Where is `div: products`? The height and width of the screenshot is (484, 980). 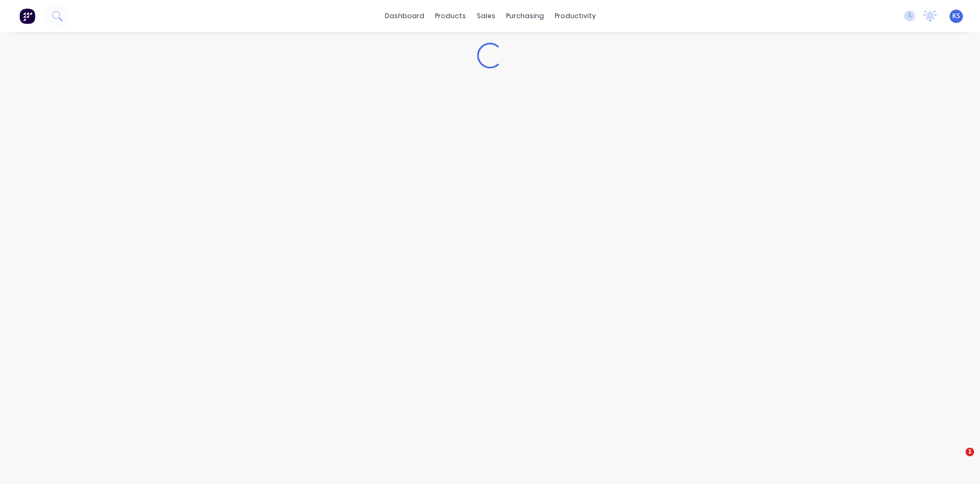 div: products is located at coordinates (450, 16).